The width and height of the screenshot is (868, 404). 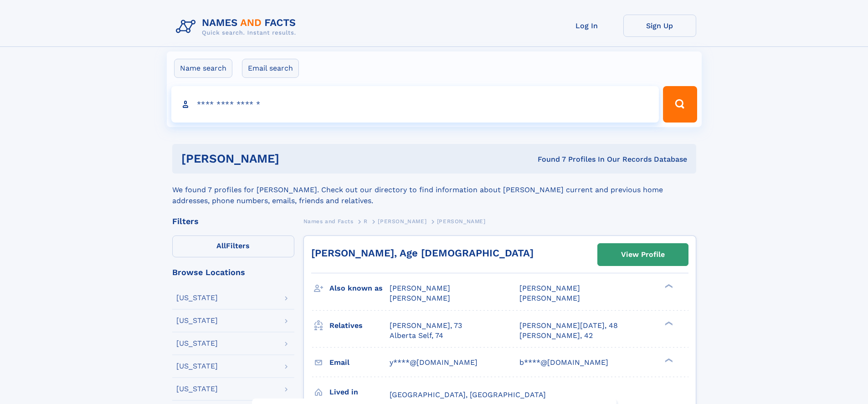 I want to click on a: View Profile, so click(x=643, y=255).